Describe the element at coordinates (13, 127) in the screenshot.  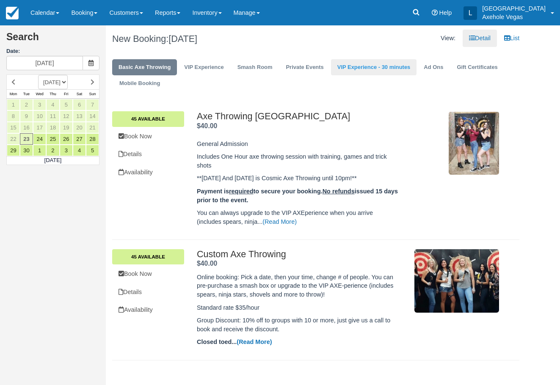
I see `a: 15` at that location.